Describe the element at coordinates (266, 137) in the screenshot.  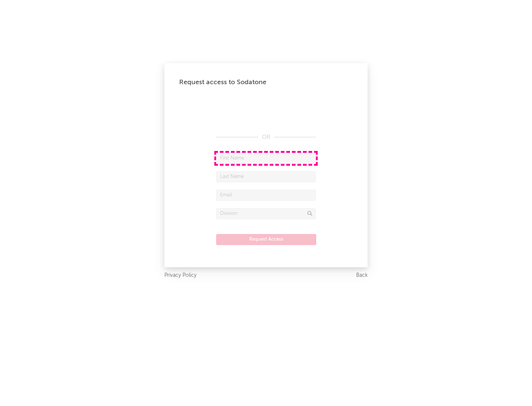
I see `div: OR` at that location.